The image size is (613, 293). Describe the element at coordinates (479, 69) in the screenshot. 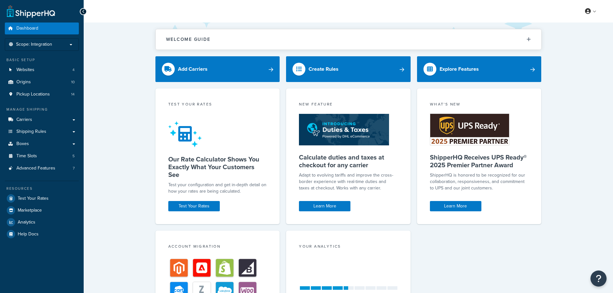

I see `a: Explore Features` at that location.